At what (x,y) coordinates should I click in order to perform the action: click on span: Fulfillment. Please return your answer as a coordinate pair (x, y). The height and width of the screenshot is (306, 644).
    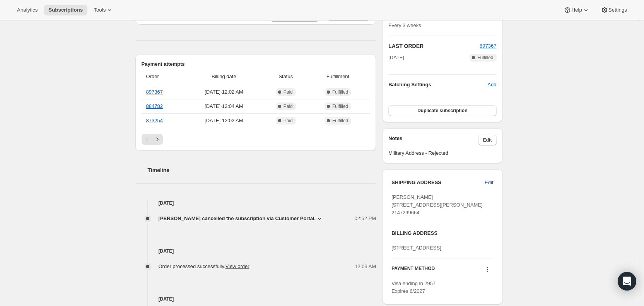
    Looking at the image, I should click on (338, 76).